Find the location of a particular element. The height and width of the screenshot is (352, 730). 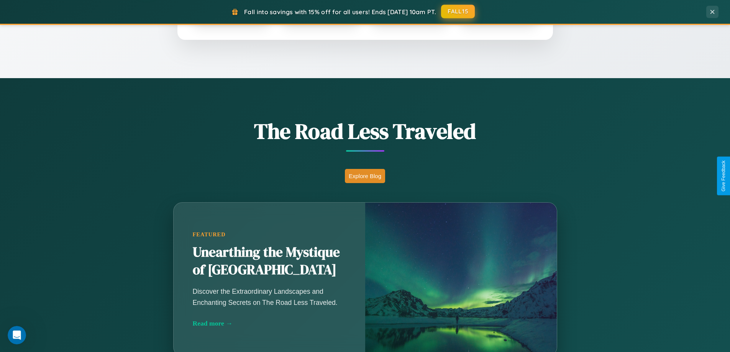

p: Discover the Extraordinary Landscapes and Enchanting Secrets on The Road Less Traveled. is located at coordinates (269, 297).